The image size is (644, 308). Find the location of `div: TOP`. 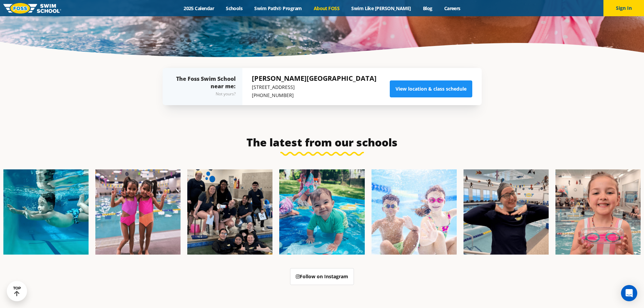

div: TOP is located at coordinates (17, 291).